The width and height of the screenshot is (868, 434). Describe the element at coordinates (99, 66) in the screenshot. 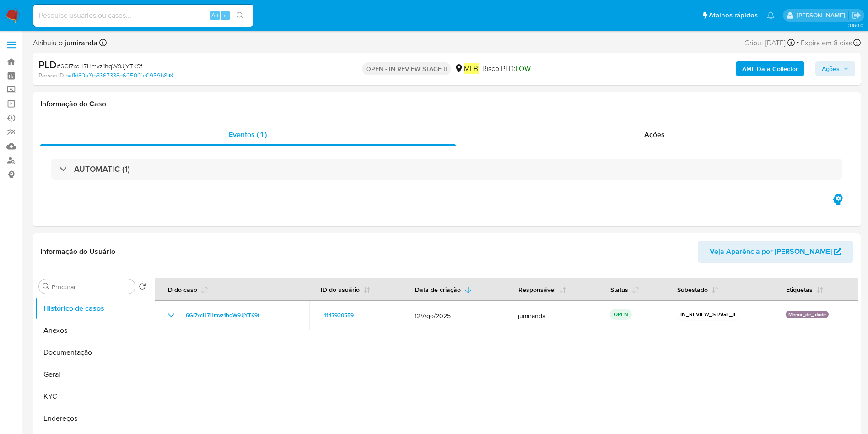

I see `span: # 6Gl7xcH7Hmvz1hqW9JjYTK9f` at that location.